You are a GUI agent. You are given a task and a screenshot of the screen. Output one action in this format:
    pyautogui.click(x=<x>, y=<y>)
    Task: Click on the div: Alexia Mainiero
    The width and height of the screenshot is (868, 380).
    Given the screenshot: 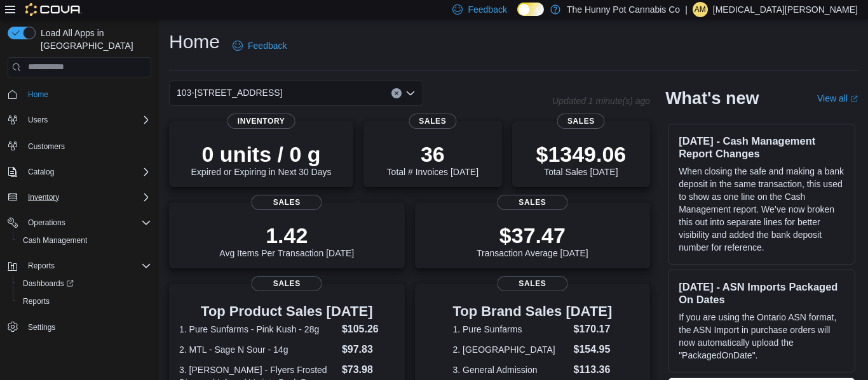 What is the action you would take?
    pyautogui.click(x=700, y=10)
    